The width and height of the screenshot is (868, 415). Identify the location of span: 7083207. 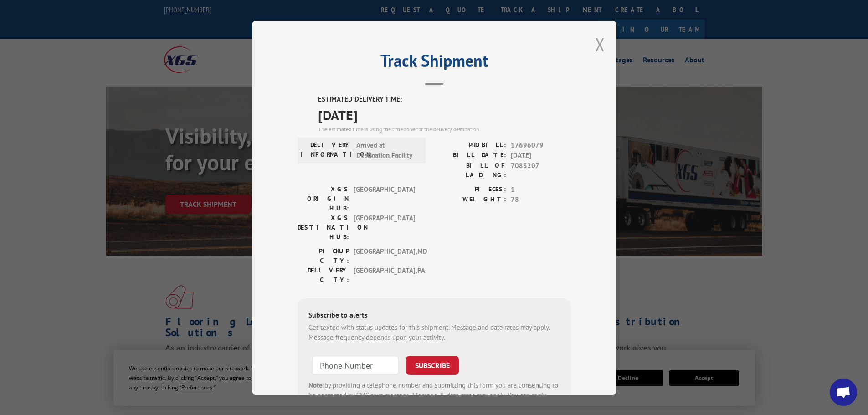
(541, 170).